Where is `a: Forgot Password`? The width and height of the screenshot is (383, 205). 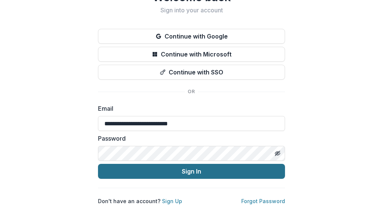 a: Forgot Password is located at coordinates (263, 201).